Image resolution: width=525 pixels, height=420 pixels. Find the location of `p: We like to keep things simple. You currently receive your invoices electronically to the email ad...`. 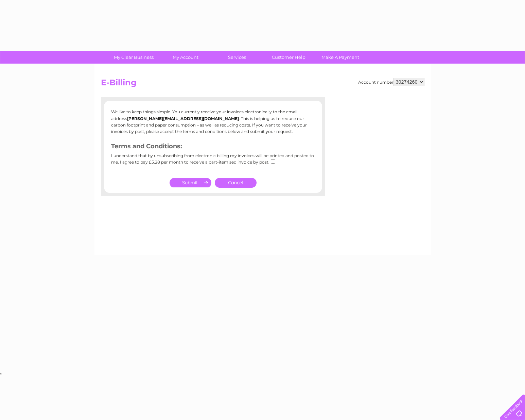

p: We like to keep things simple. You currently receive your invoices electronically to the email ad... is located at coordinates (213, 121).